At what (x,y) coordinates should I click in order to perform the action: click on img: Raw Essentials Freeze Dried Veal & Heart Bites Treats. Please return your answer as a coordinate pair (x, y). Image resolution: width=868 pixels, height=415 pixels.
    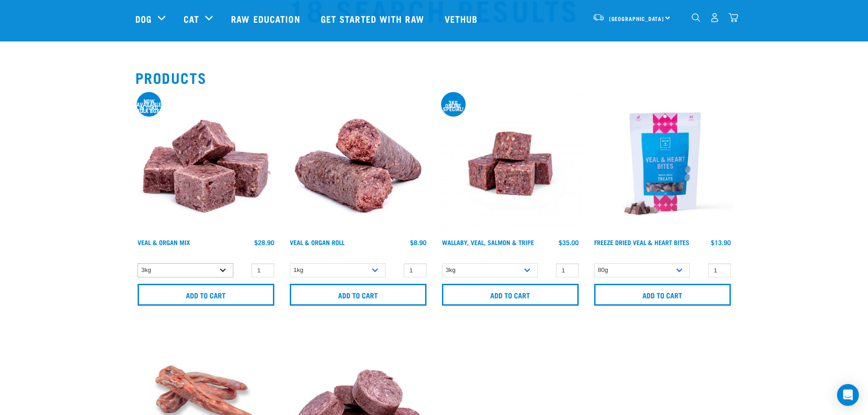
    Looking at the image, I should click on (663, 163).